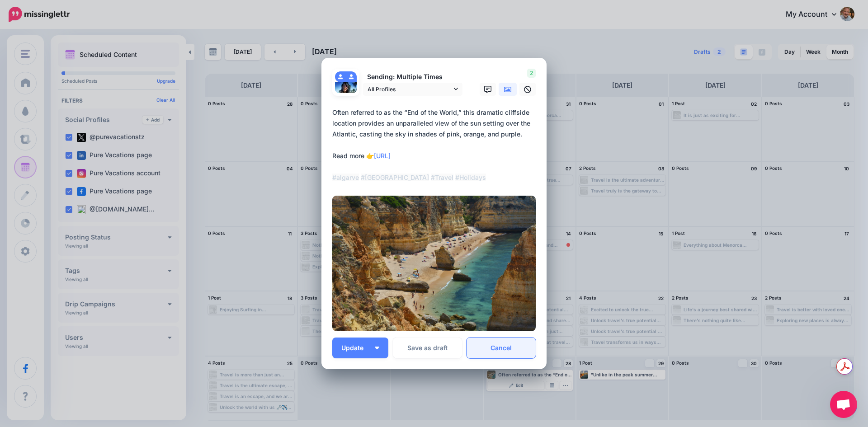 The height and width of the screenshot is (427, 868). I want to click on a: Cancel, so click(501, 348).